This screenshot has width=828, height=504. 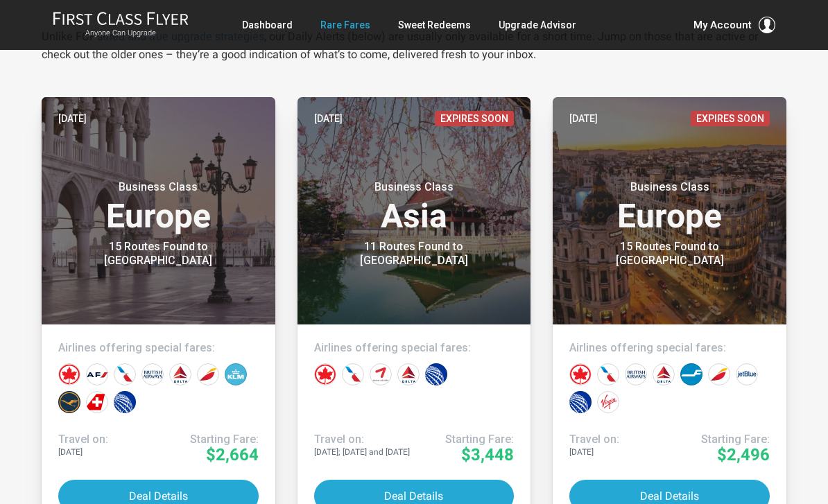 I want to click on div: JetBlue, so click(x=747, y=374).